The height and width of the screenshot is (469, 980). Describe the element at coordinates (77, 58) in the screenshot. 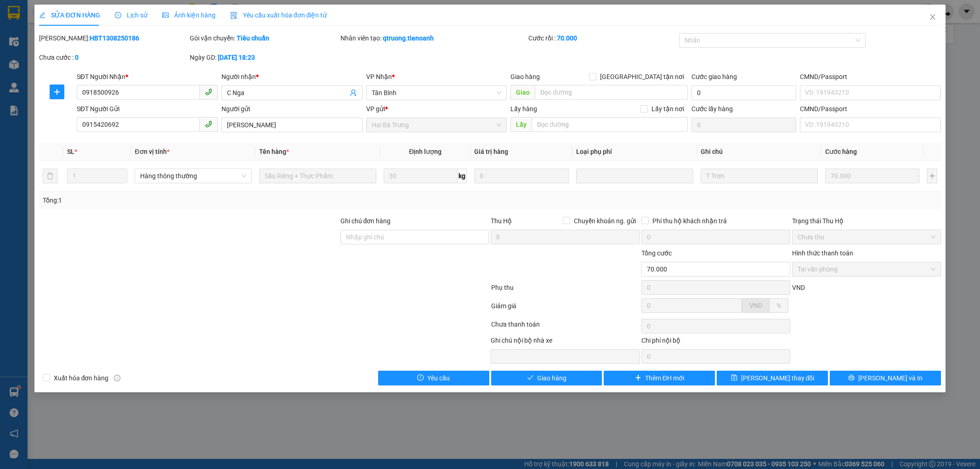

I see `b: 0` at that location.